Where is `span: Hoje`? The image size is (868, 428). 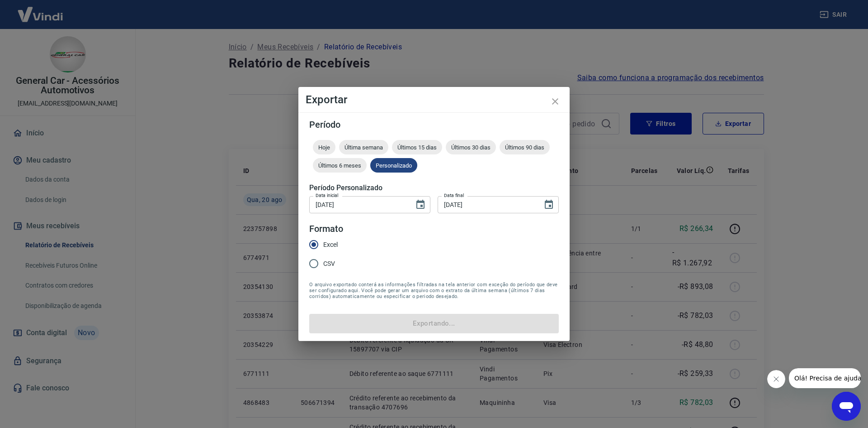 span: Hoje is located at coordinates (324, 147).